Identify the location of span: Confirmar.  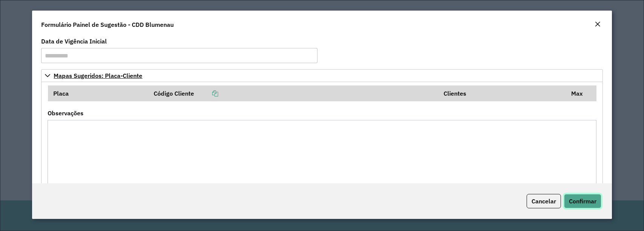
(582, 201).